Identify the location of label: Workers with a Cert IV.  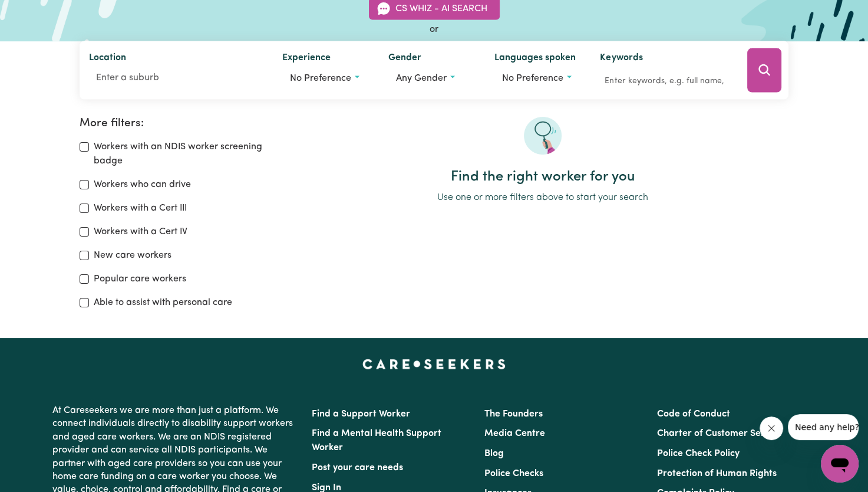
(140, 232).